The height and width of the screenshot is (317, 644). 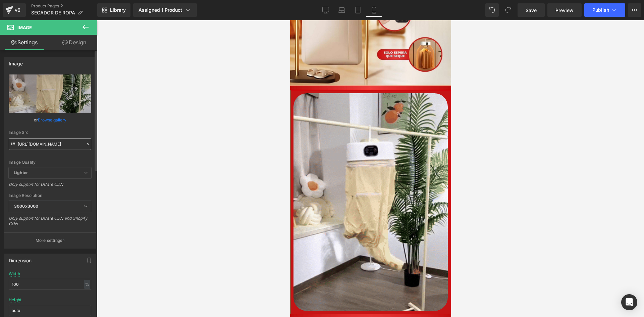 What do you see at coordinates (16, 62) in the screenshot?
I see `div: Image` at bounding box center [16, 62].